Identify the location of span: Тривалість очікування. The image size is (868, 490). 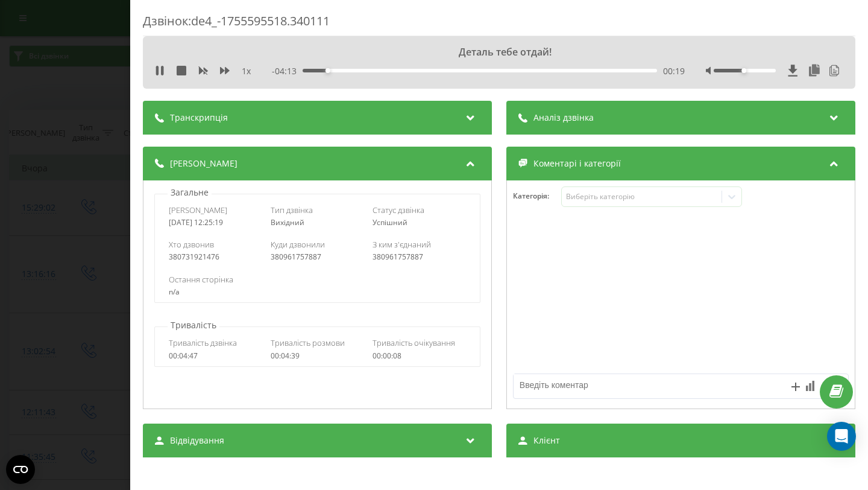
(414, 343).